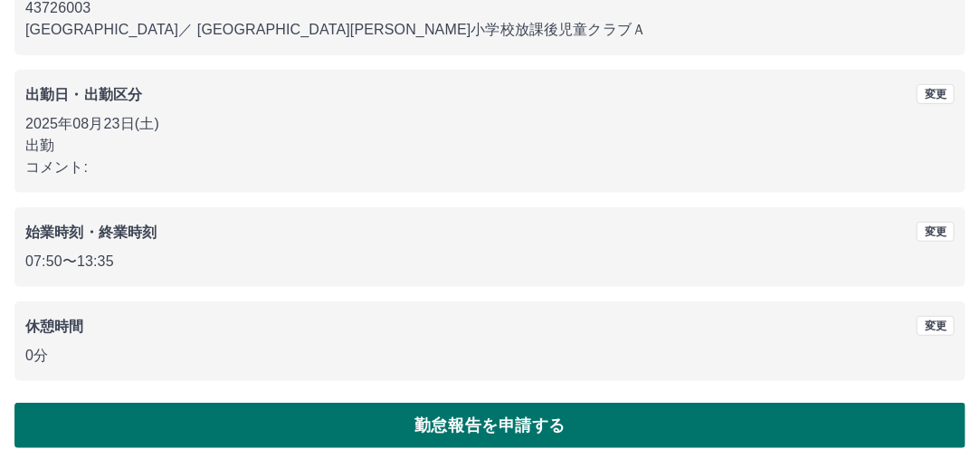 The width and height of the screenshot is (980, 468). Describe the element at coordinates (91, 232) in the screenshot. I see `b: 始業時刻・終業時刻` at that location.